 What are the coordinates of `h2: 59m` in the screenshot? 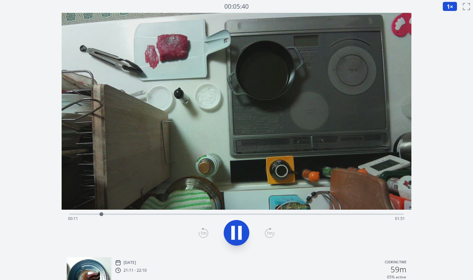 It's located at (398, 269).